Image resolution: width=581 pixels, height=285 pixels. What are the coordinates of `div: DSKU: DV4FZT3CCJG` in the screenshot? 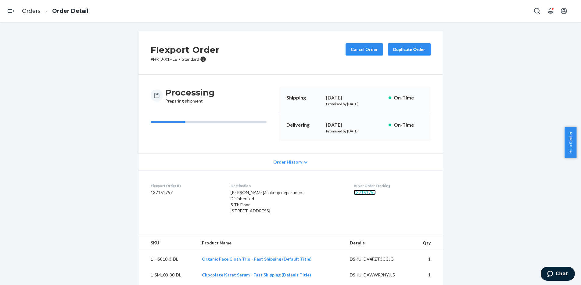 It's located at (379, 259).